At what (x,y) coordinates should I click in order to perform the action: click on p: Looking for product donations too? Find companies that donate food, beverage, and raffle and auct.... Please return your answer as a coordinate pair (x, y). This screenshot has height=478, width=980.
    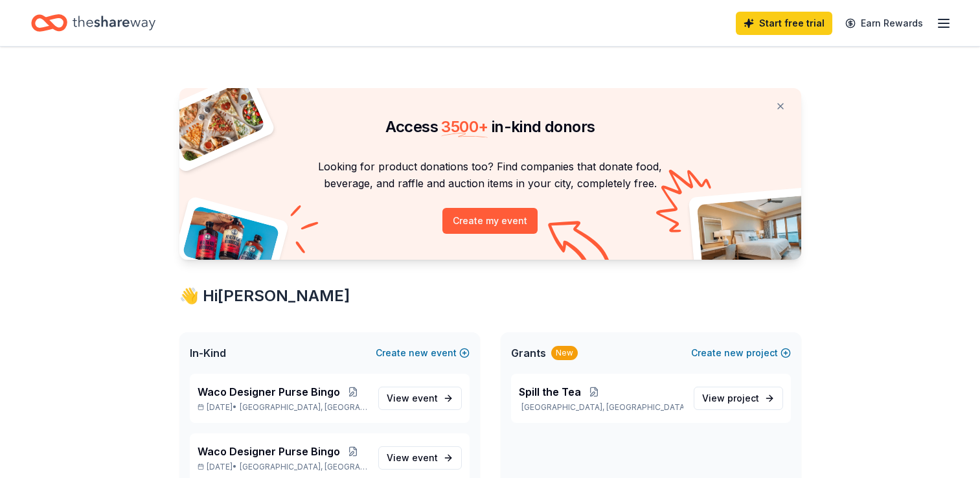
    Looking at the image, I should click on (490, 175).